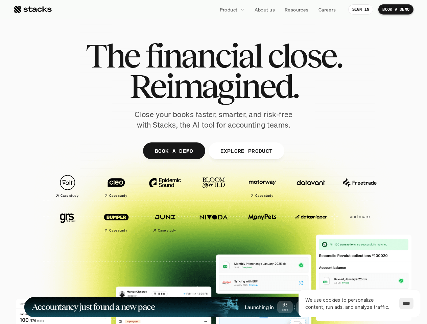  I want to click on p: Resources, so click(296, 9).